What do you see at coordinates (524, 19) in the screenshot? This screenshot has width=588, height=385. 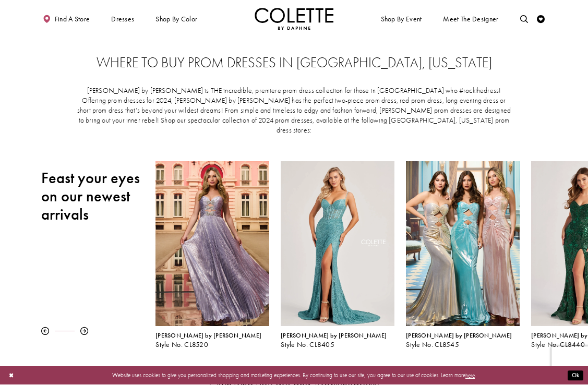 I see `a: Toggle search` at bounding box center [524, 19].